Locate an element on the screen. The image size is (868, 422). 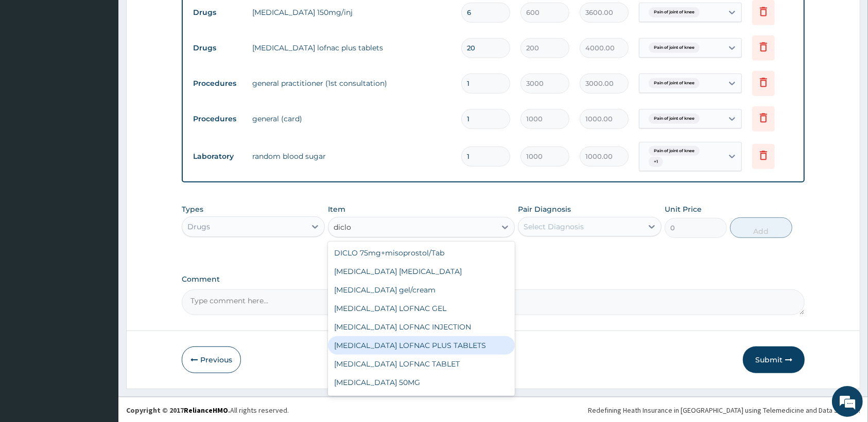
span: + 1 is located at coordinates (655, 162).